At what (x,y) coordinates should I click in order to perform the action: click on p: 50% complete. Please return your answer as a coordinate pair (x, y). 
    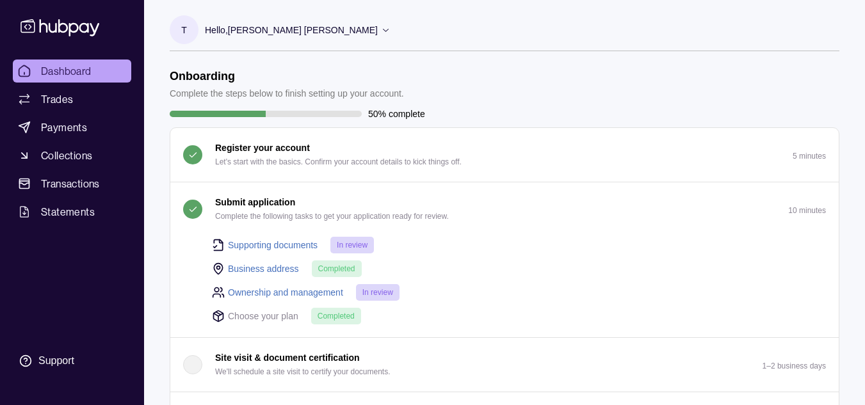
    Looking at the image, I should click on (396, 114).